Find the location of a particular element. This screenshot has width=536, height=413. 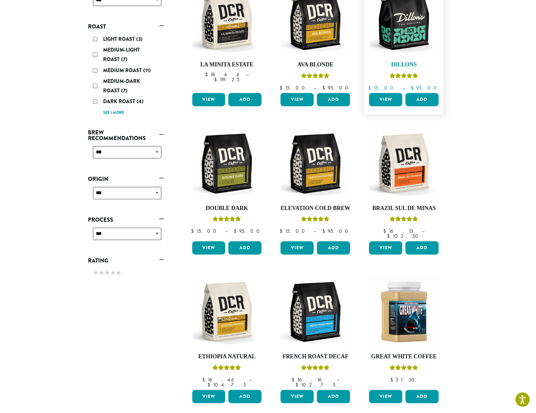

bdi: 16.16 is located at coordinates (311, 379).